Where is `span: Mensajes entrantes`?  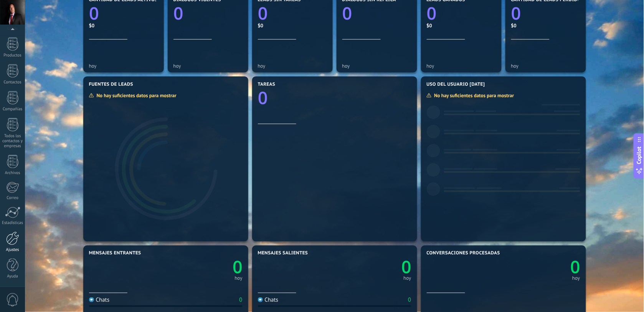
span: Mensajes entrantes is located at coordinates (115, 253).